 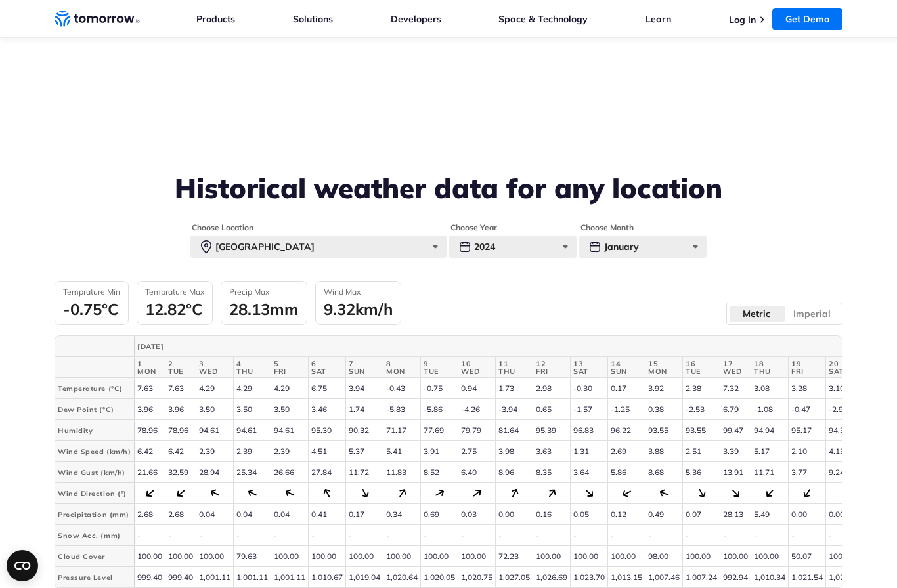 What do you see at coordinates (402, 431) in the screenshot?
I see `td: 71.17` at bounding box center [402, 431].